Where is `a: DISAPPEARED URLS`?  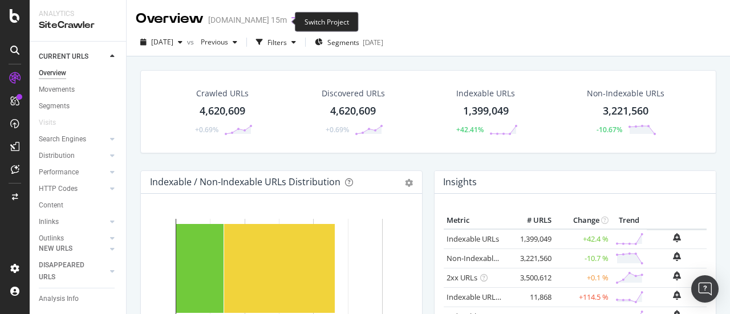 a: DISAPPEARED URLS is located at coordinates (72, 272).